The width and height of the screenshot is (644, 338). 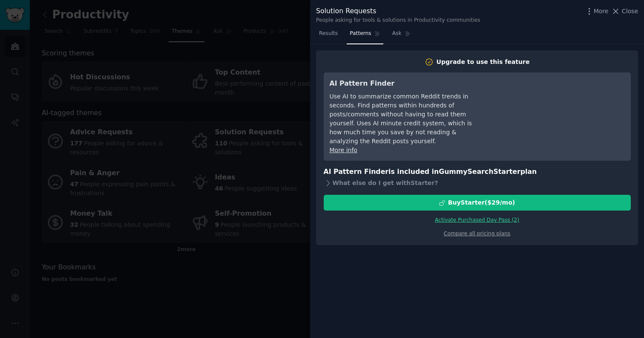 What do you see at coordinates (329, 36) in the screenshot?
I see `a: Results` at bounding box center [329, 36].